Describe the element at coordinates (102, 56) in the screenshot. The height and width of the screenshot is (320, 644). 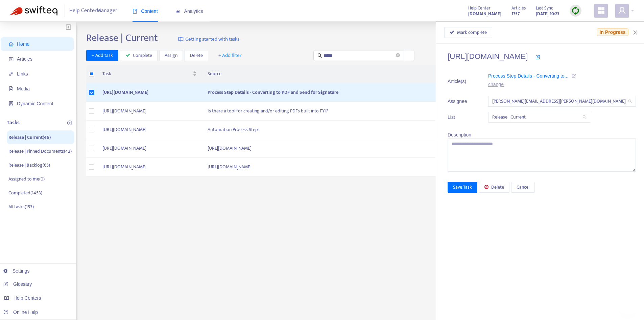
I see `button: + Add task` at that location.